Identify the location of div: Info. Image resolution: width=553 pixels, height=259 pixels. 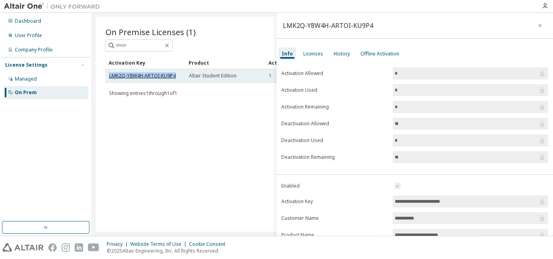
(287, 54).